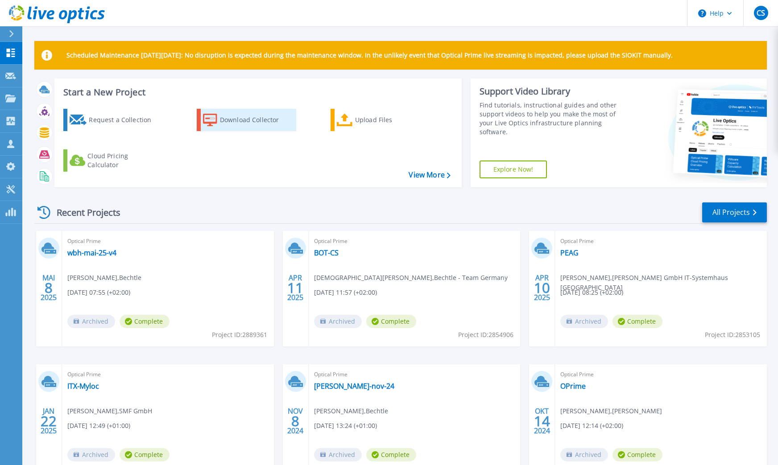 This screenshot has width=778, height=465. Describe the element at coordinates (92, 253) in the screenshot. I see `a: wbh-mai-25-v4` at that location.